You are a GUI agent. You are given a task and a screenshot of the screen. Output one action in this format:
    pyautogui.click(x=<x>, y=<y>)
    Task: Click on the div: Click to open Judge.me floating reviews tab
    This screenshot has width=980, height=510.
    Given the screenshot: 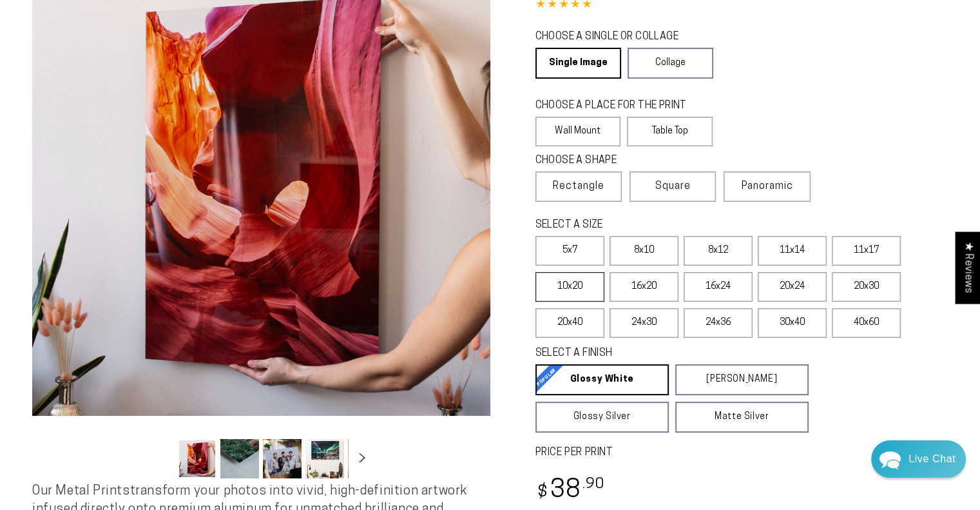 What is the action you would take?
    pyautogui.click(x=968, y=267)
    